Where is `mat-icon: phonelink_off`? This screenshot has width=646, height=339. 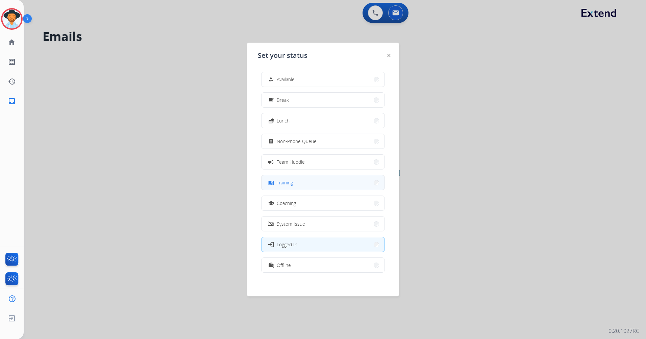
mat-icon: phonelink_off is located at coordinates (271, 223).